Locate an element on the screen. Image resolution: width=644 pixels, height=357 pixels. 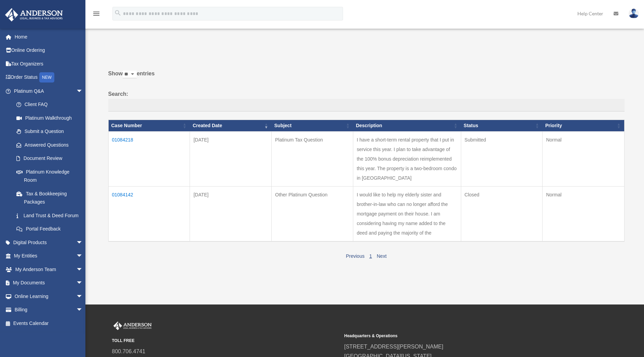
a: Online Ordering is located at coordinates (49, 50).